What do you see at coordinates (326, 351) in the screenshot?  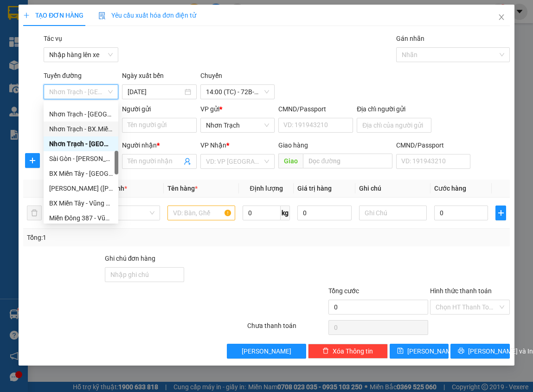 I see `span: delete` at bounding box center [326, 351].